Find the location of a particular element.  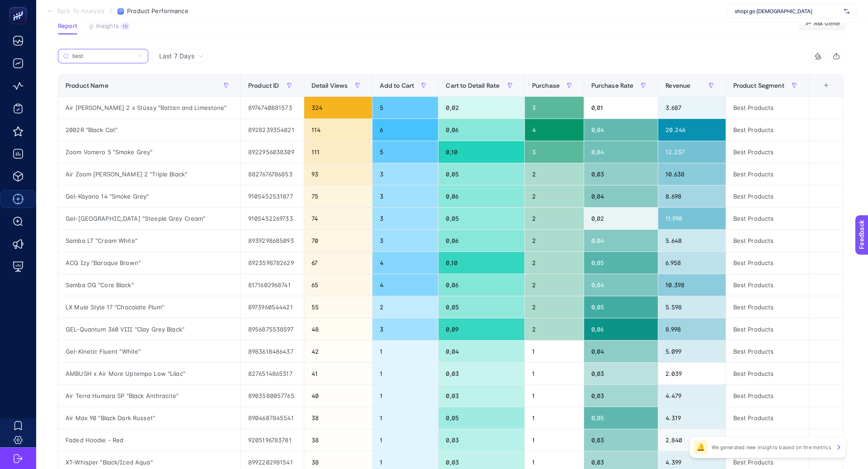

span: Purchase Rate is located at coordinates (613, 86).